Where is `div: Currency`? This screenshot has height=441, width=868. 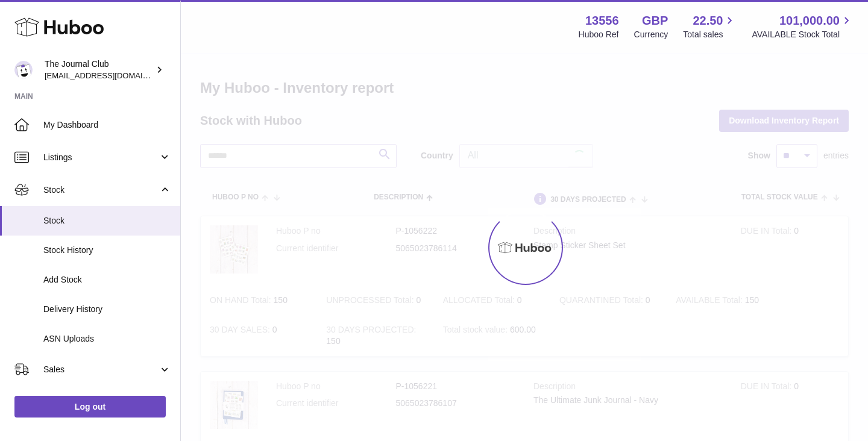 div: Currency is located at coordinates (651, 34).